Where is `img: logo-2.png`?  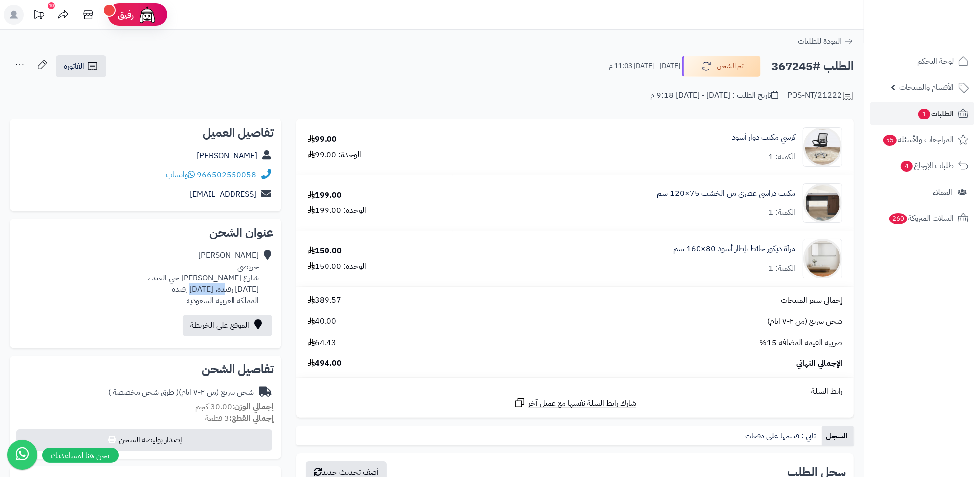
img: logo-2.png is located at coordinates (941, 38).